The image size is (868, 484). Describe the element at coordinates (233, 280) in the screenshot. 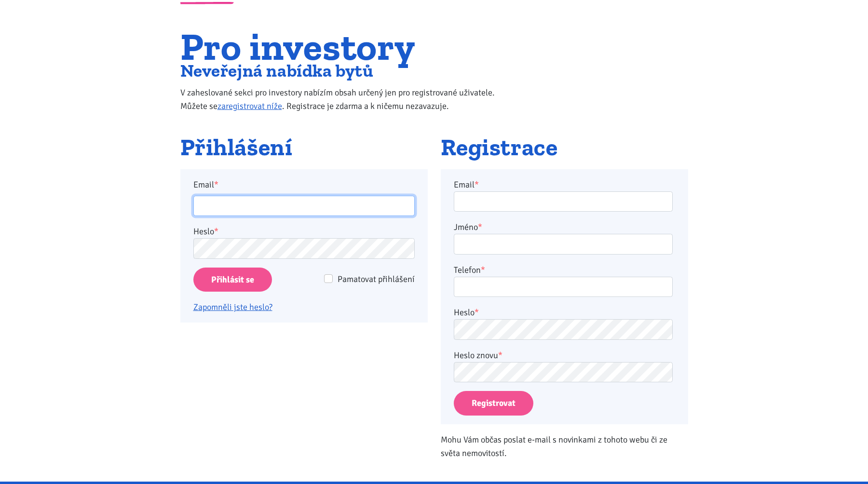

I see `input: Přihlásit se` at that location.